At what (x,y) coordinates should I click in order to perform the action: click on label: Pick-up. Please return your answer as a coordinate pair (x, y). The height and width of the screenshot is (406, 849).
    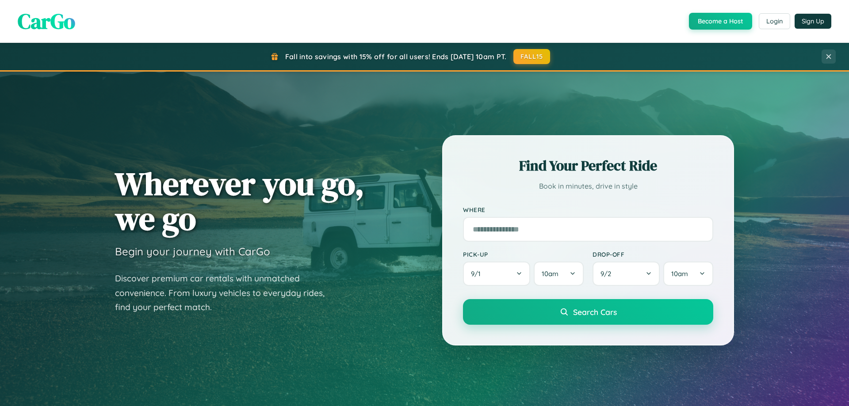
    Looking at the image, I should click on (523, 254).